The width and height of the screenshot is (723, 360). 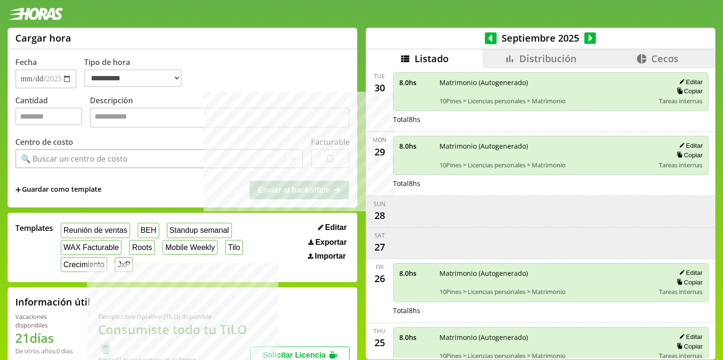 I want to click on button: BEH, so click(x=148, y=230).